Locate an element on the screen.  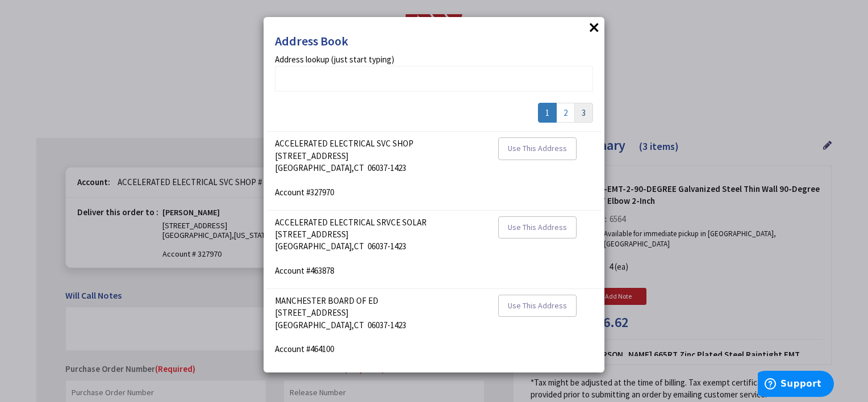
span: Address lookup (just start typing) is located at coordinates (434, 59).